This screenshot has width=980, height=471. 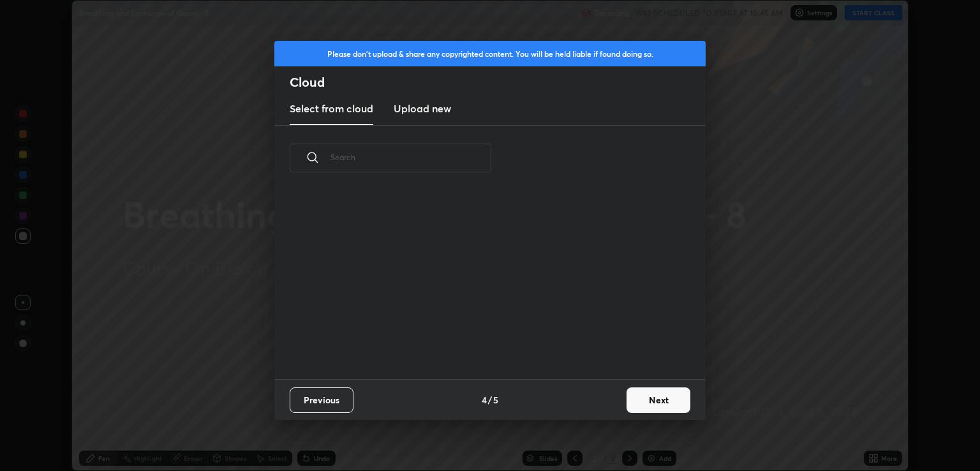 What do you see at coordinates (422, 109) in the screenshot?
I see `h3: Upload new` at bounding box center [422, 109].